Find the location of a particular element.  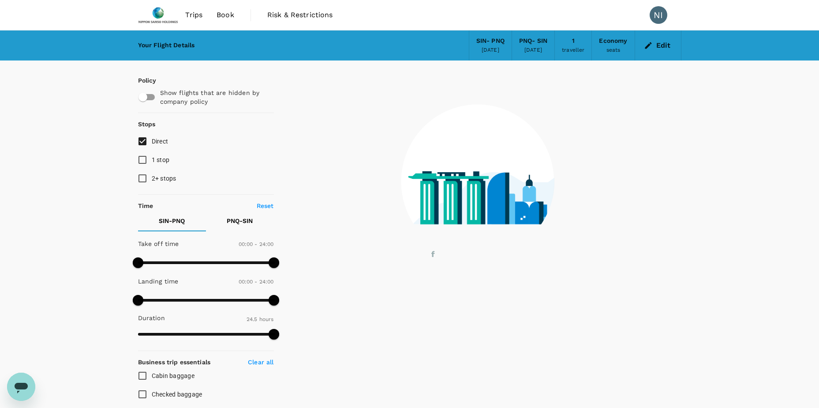

div: PNQ - SIN is located at coordinates (533, 41).